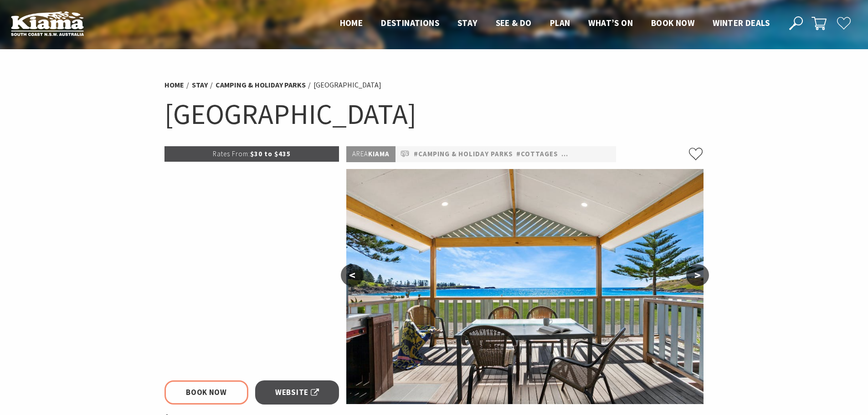  What do you see at coordinates (741, 23) in the screenshot?
I see `span: Winter Deals` at bounding box center [741, 23].